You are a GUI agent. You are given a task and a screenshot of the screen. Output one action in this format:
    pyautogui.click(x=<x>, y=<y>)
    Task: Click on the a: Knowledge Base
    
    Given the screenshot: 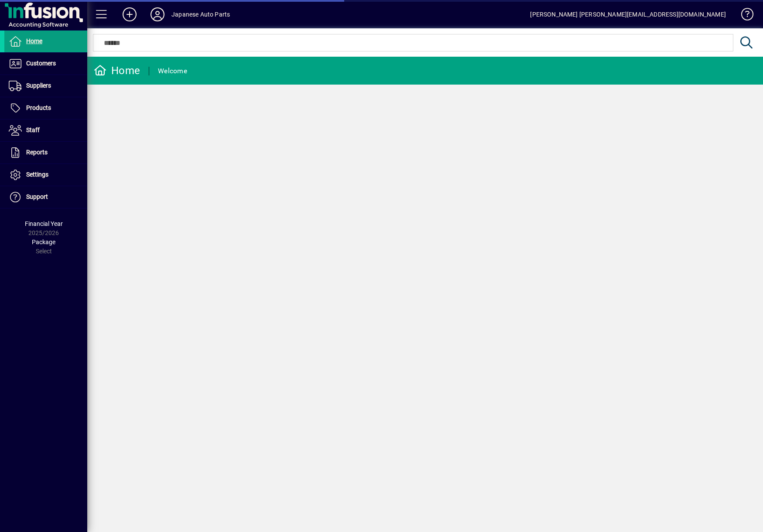 What is the action you would take?
    pyautogui.click(x=744, y=16)
    